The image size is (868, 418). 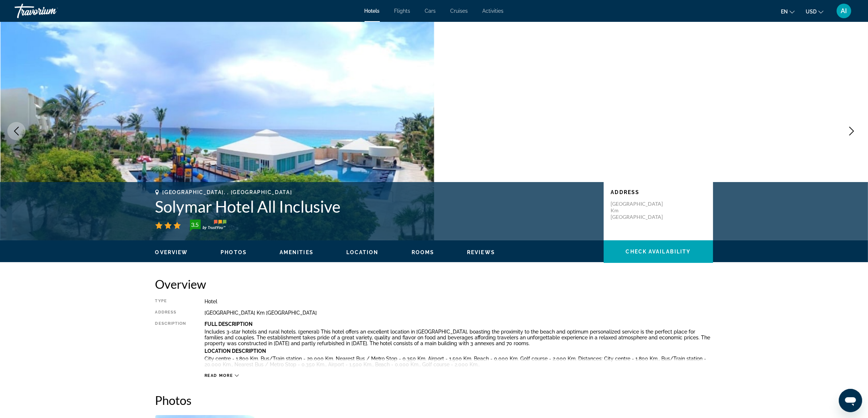 What do you see at coordinates (788, 11) in the screenshot?
I see `button: Change language` at bounding box center [788, 11].